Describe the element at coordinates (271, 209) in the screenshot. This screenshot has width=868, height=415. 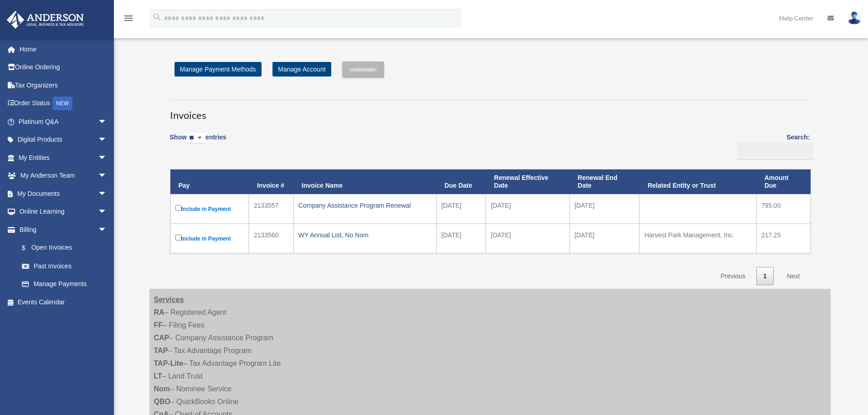
I see `td: 2133557` at that location.